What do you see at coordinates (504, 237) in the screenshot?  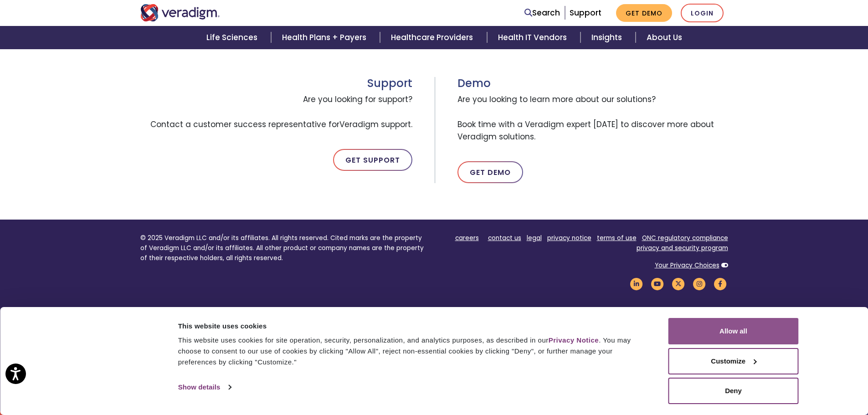 I see `a: contact us` at bounding box center [504, 237].